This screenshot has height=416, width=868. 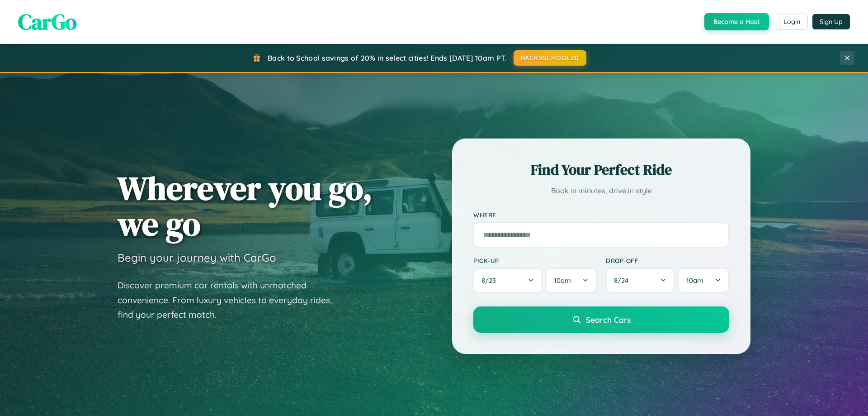 What do you see at coordinates (602, 215) in the screenshot?
I see `label: Where` at bounding box center [602, 215].